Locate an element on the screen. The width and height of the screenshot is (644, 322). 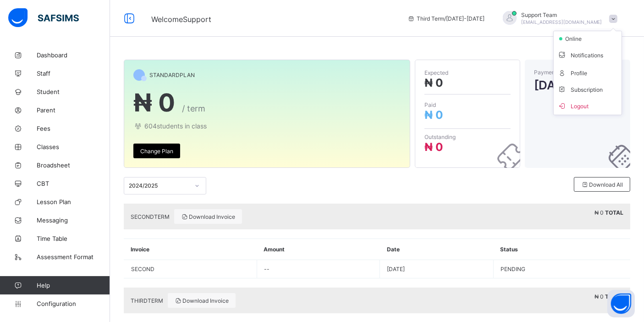
span: / term is located at coordinates (194, 108).